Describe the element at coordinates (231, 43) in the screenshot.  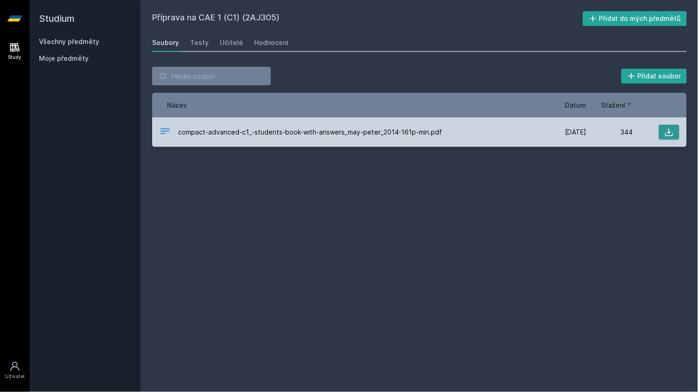
I see `div: Učitelé` at that location.